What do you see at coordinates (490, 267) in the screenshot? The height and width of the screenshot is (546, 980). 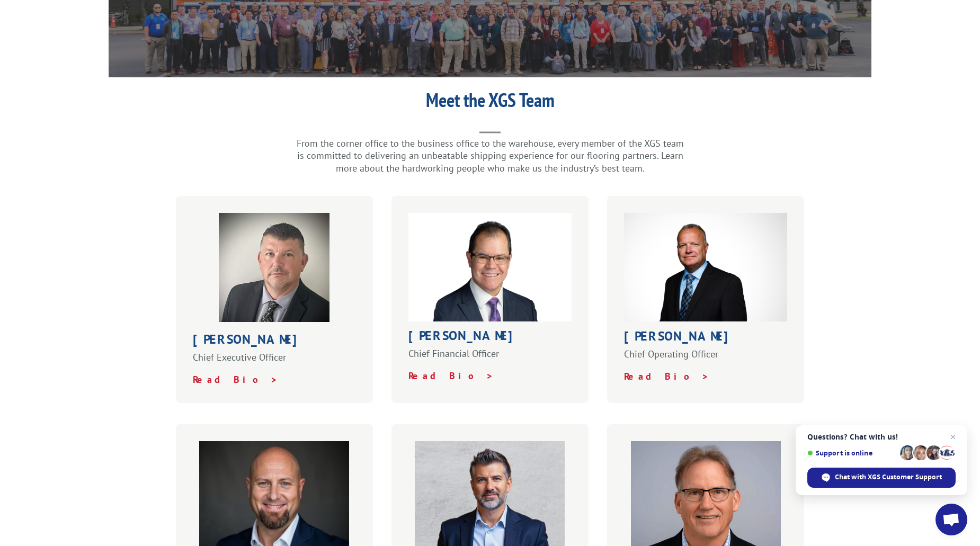 I see `img: Roger_Silva` at bounding box center [490, 267].